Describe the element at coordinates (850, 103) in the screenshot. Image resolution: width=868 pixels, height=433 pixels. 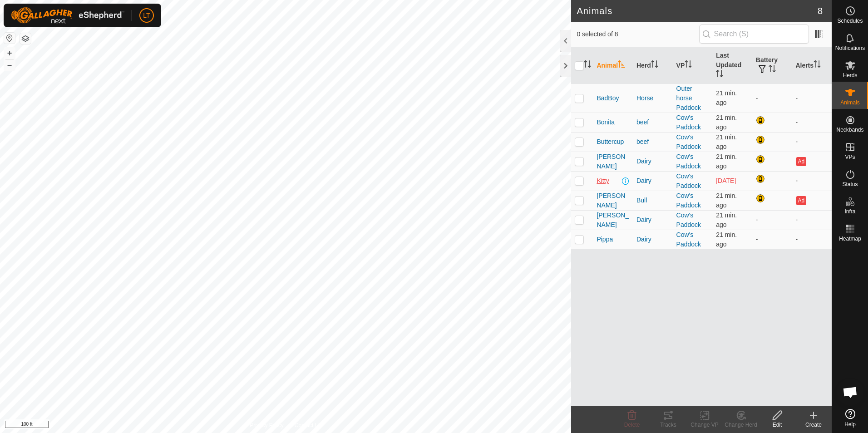
I see `span: Animals` at that location.